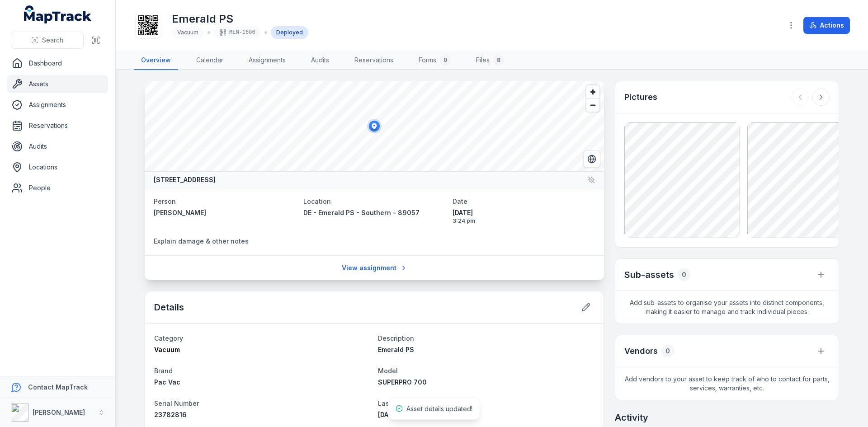 The image size is (868, 427). I want to click on span: Add sub-assets to organise your assets into distinct components, making it easier to manage and t..., so click(727, 307).